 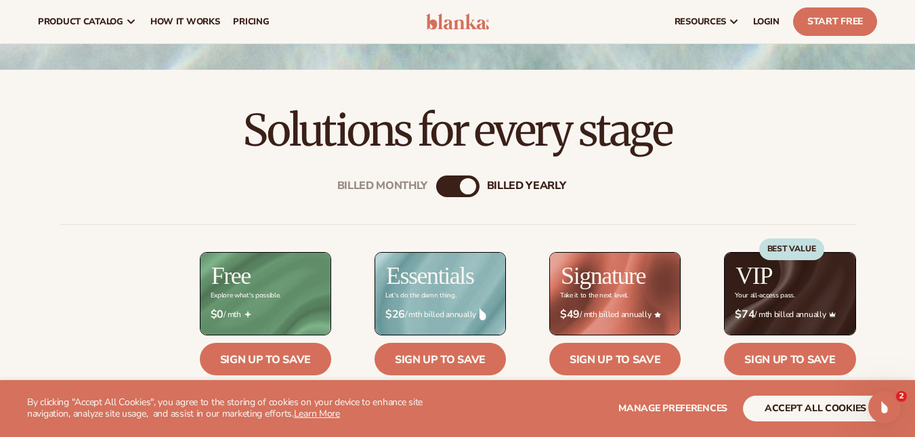 What do you see at coordinates (136, 108) in the screenshot?
I see `p: Hi there 👋` at bounding box center [136, 108].